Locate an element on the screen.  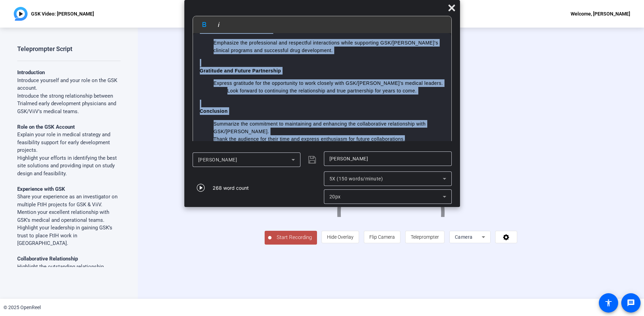
span: Start Recording is located at coordinates (294, 237).